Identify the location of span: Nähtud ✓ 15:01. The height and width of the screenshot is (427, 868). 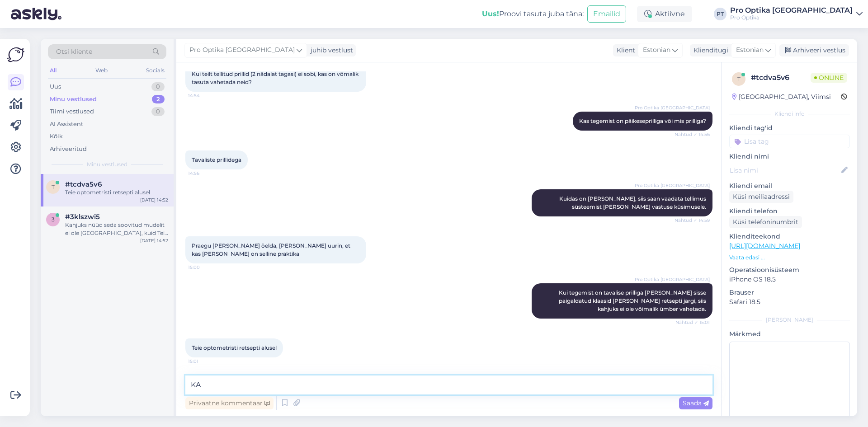
(692, 322).